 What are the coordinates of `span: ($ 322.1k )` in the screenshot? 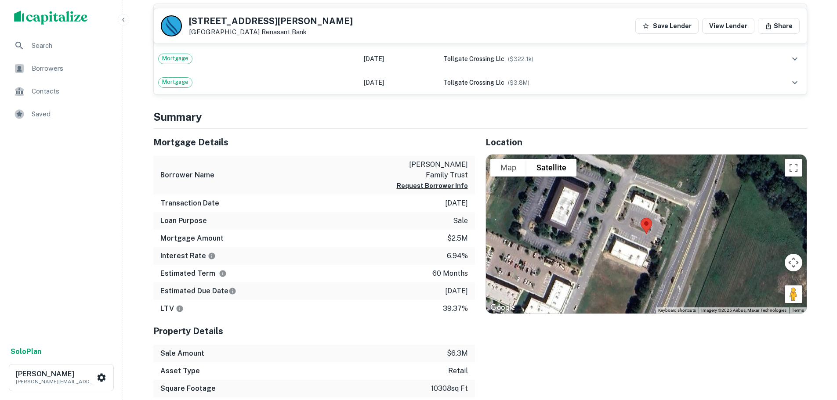 It's located at (520, 59).